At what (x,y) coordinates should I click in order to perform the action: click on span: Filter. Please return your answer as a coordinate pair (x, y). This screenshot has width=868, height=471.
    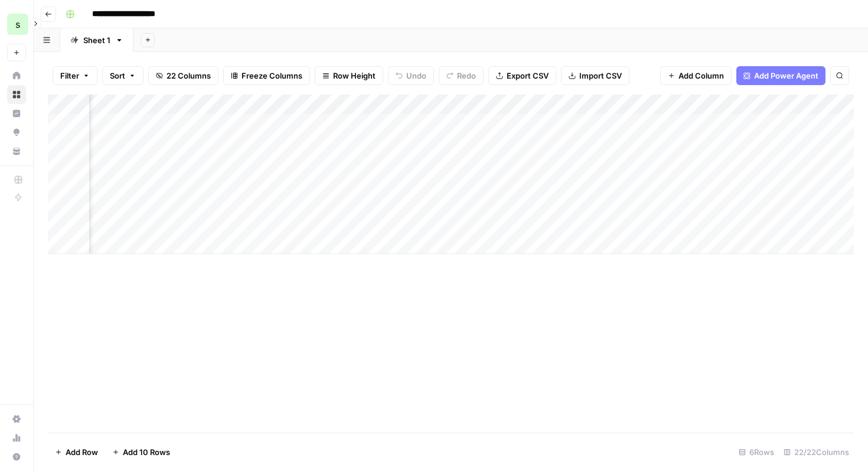
    Looking at the image, I should click on (70, 75).